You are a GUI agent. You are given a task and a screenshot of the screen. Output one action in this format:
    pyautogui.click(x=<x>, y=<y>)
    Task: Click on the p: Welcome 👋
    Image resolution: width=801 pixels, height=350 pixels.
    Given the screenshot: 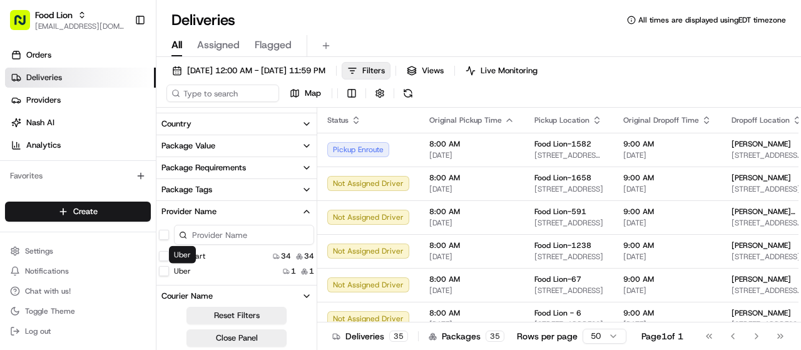 What is the action you would take?
    pyautogui.click(x=120, y=59)
    